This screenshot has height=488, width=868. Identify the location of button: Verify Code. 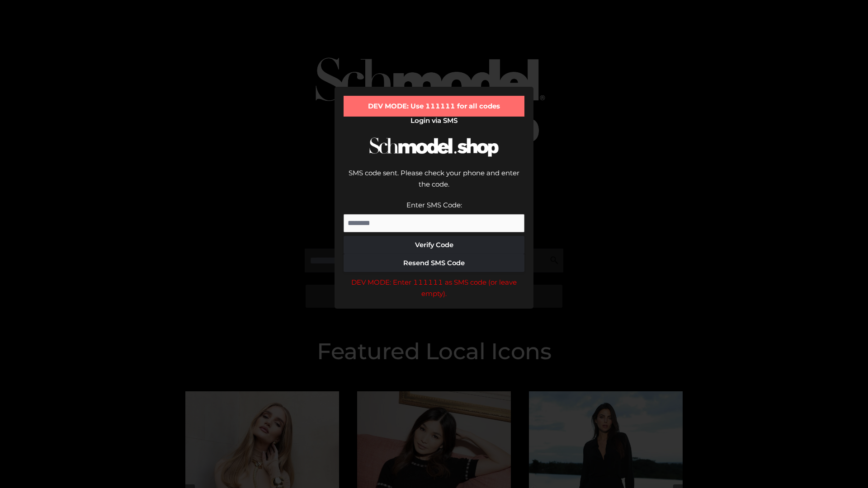
(434, 245).